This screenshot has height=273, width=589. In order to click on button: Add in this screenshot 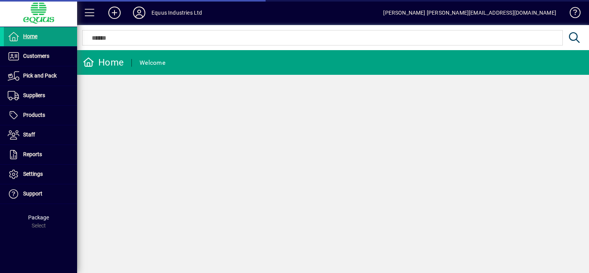, I will do `click(114, 13)`.